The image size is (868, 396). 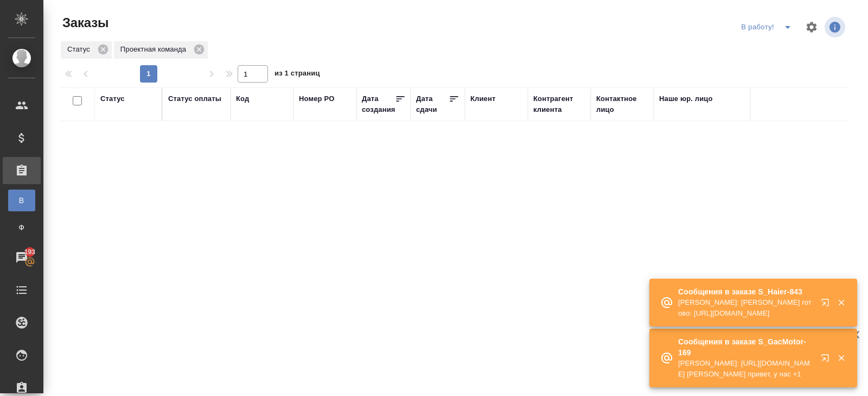 What do you see at coordinates (811, 27) in the screenshot?
I see `span: Настроить таблицу` at bounding box center [811, 27].